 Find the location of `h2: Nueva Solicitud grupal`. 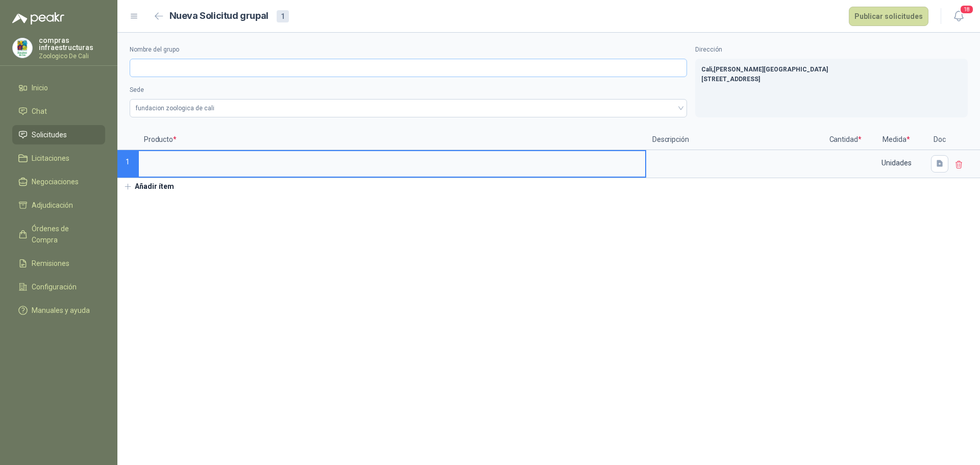

h2: Nueva Solicitud grupal is located at coordinates (219, 16).